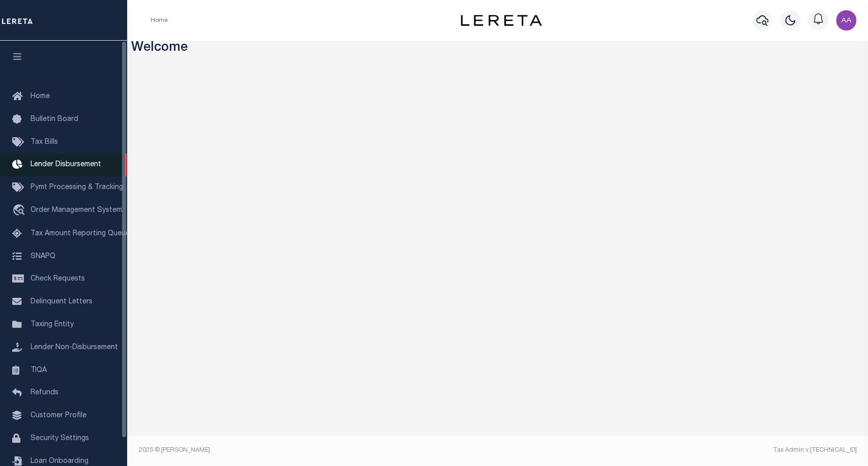  What do you see at coordinates (76, 210) in the screenshot?
I see `span: Order Management System` at bounding box center [76, 210].